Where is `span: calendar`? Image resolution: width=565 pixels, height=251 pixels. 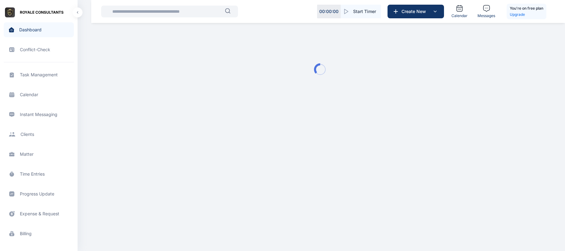
span: calendar is located at coordinates (39, 95).